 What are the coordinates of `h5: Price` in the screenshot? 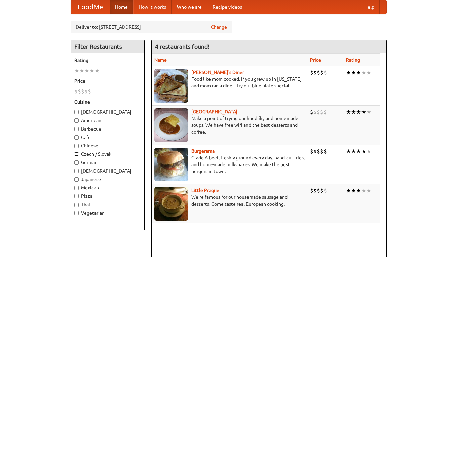 It's located at (108, 81).